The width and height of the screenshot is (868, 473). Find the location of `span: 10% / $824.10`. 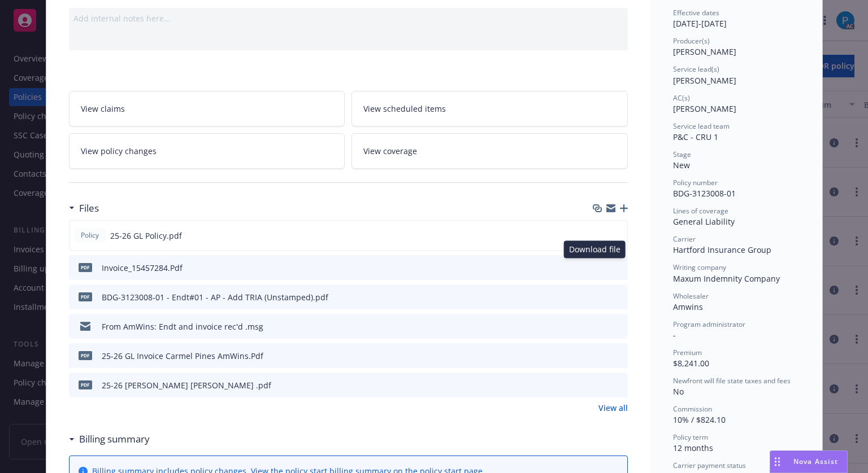

span: 10% / $824.10 is located at coordinates (699, 419).